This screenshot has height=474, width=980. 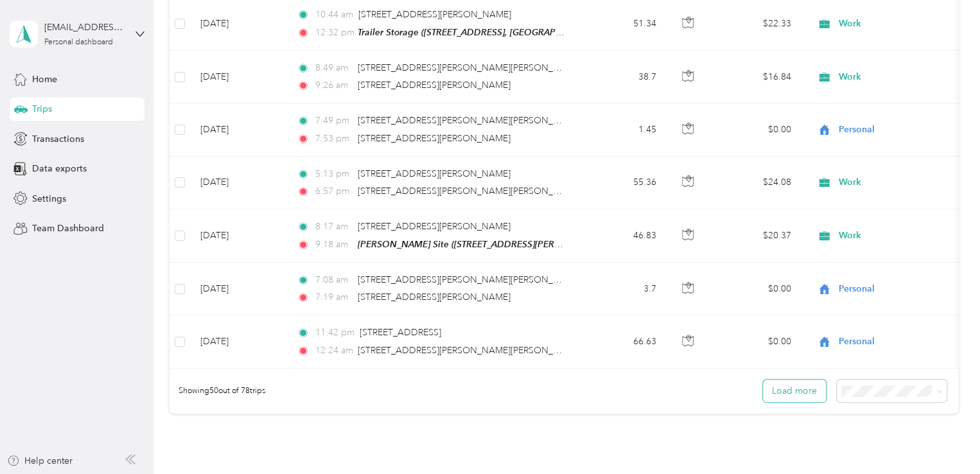 What do you see at coordinates (49, 199) in the screenshot?
I see `span: Settings` at bounding box center [49, 199].